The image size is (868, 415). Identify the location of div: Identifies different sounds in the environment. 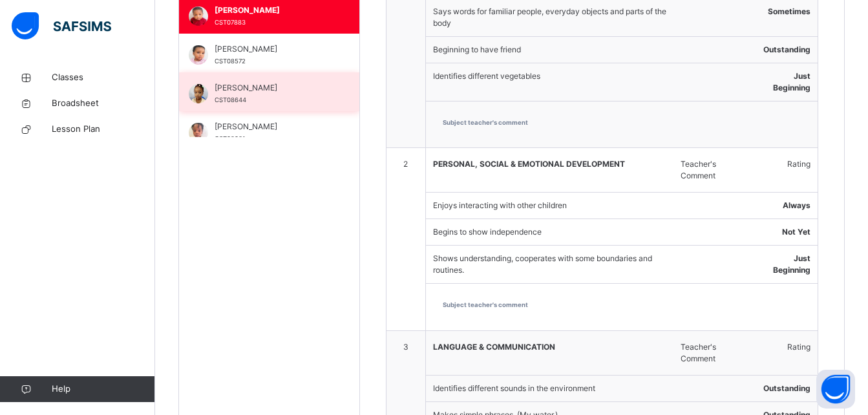
(550, 388).